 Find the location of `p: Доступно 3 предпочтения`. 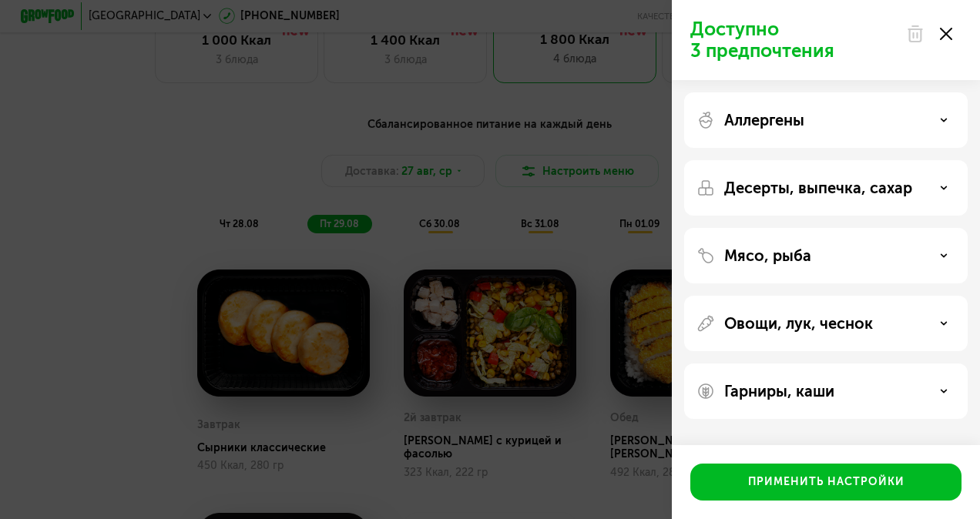

p: Доступно 3 предпочтения is located at coordinates (794, 40).